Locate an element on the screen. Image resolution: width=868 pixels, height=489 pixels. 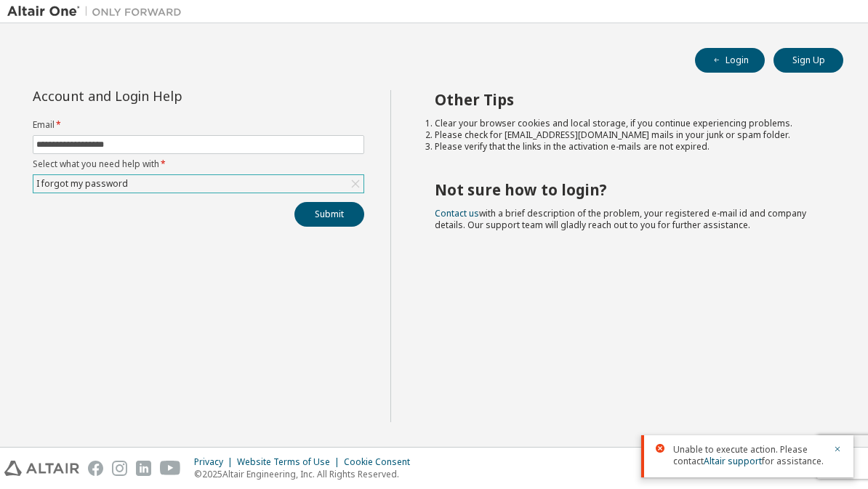
div: Privacy is located at coordinates (215, 462).